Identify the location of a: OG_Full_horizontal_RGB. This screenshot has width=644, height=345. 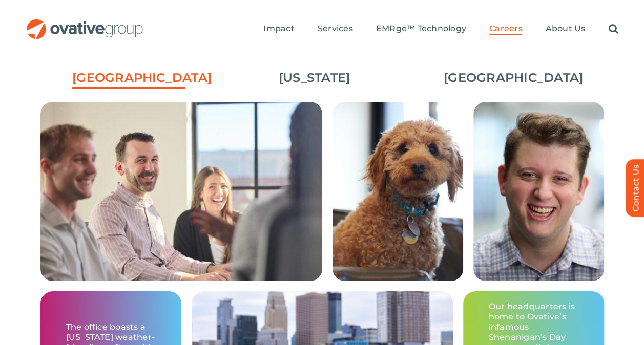
(85, 23).